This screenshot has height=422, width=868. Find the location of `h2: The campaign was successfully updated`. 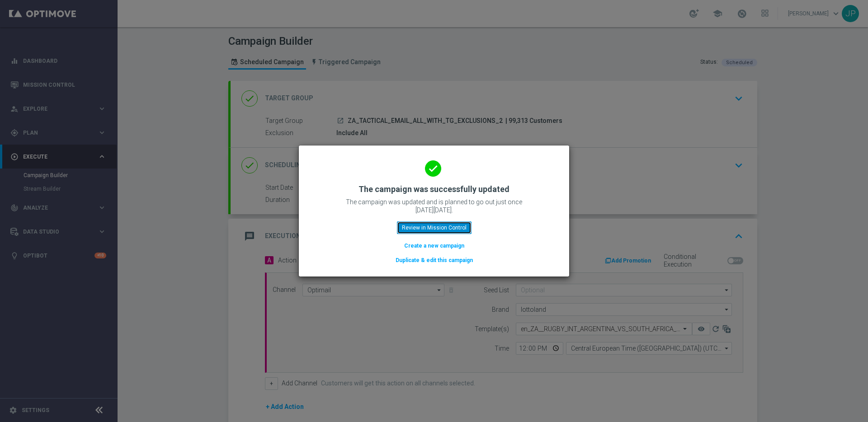

h2: The campaign was successfully updated is located at coordinates (434, 189).